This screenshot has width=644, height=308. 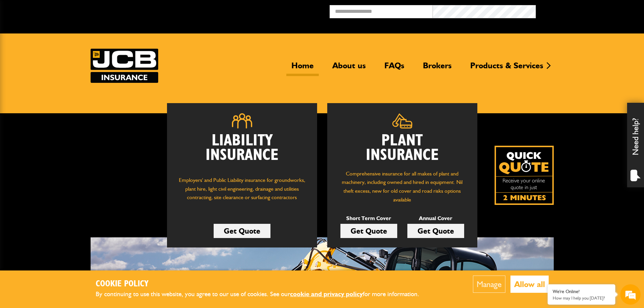 What do you see at coordinates (124, 65) in the screenshot?
I see `img: JCB Insurance Services logo` at bounding box center [124, 65].